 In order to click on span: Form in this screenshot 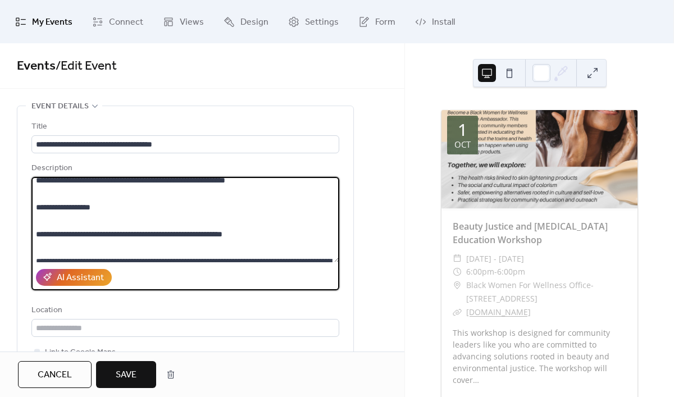, I will do `click(385, 22)`.